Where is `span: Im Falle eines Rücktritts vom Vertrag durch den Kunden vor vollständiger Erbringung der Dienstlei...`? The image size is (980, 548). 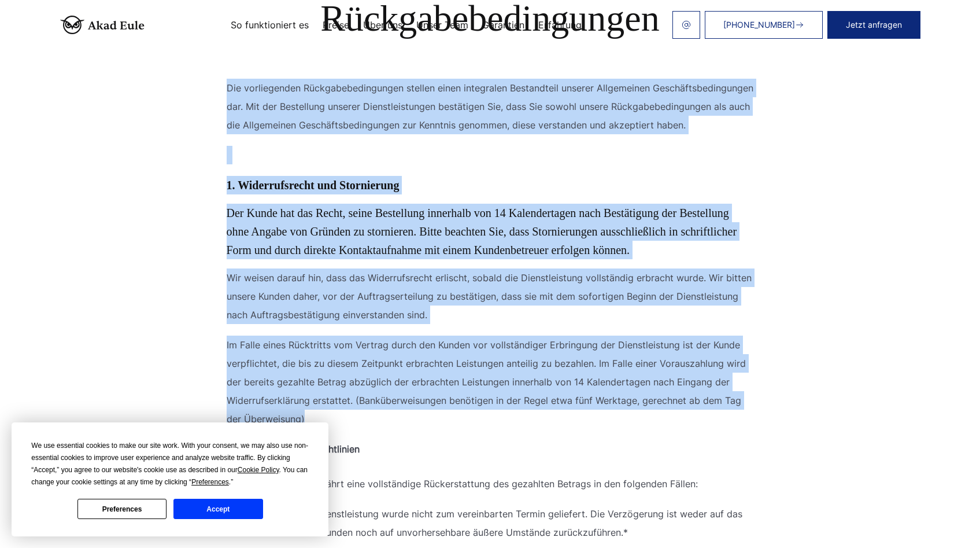
span: Im Falle eines Rücktritts vom Vertrag durch den Kunden vor vollständiger Erbringung der Dienstlei... is located at coordinates (486, 373).